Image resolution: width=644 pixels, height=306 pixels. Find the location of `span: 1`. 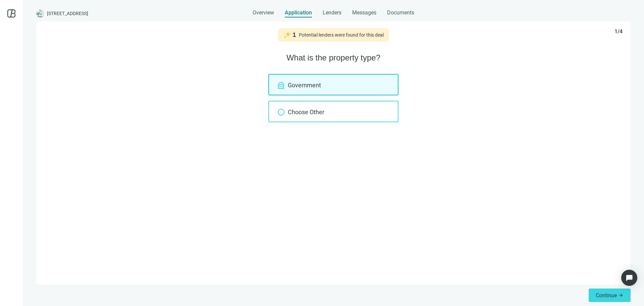

span: 1 is located at coordinates (294, 35).